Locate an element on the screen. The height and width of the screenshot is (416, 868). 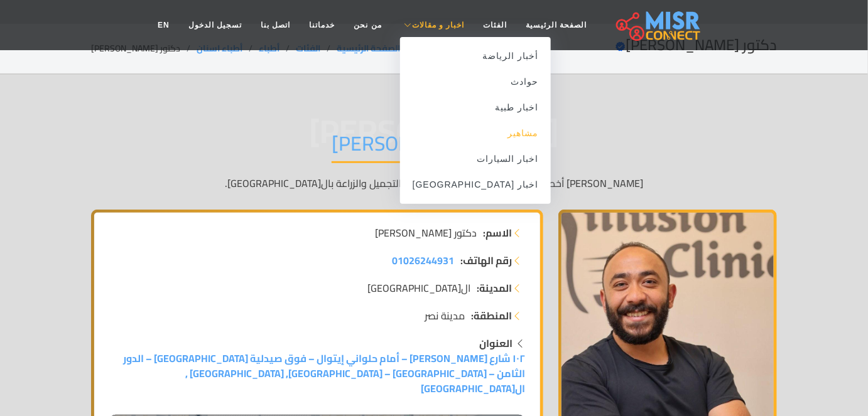
a: الصفحة الرئيسية is located at coordinates (556, 25).